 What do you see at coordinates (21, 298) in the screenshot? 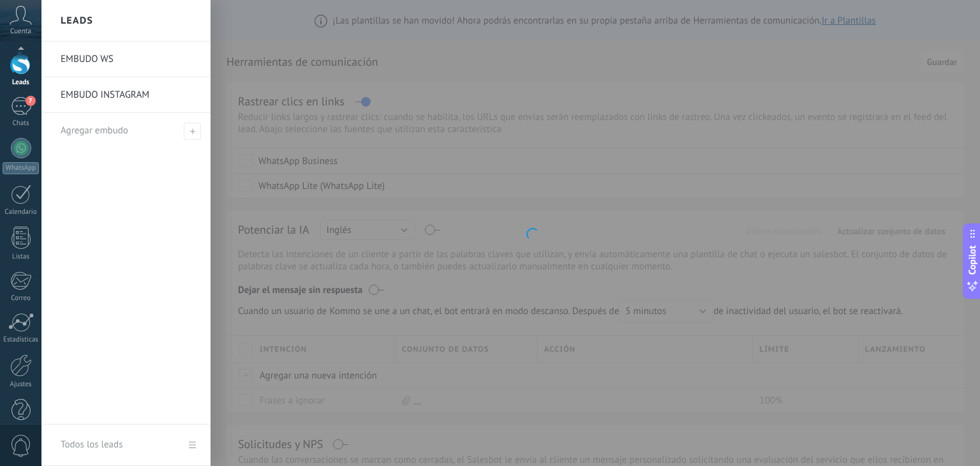
I see `div: Correo` at bounding box center [21, 298].